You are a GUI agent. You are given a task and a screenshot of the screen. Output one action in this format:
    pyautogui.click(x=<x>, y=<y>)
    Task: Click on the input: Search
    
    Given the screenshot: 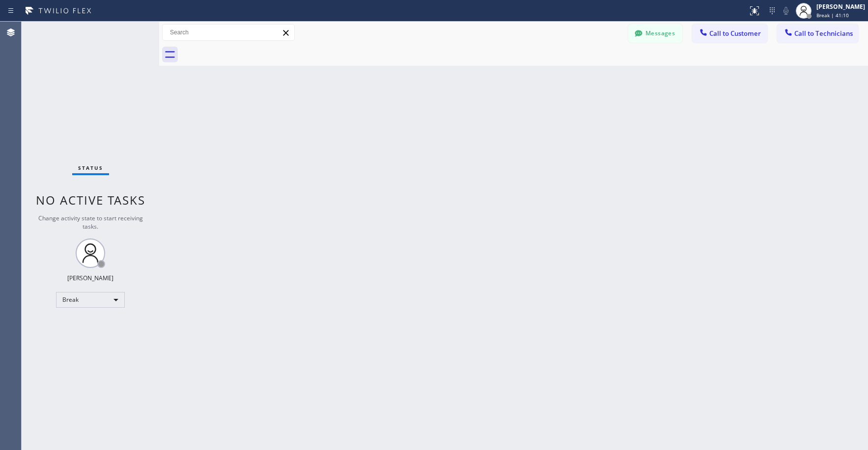 What is the action you would take?
    pyautogui.click(x=229, y=32)
    